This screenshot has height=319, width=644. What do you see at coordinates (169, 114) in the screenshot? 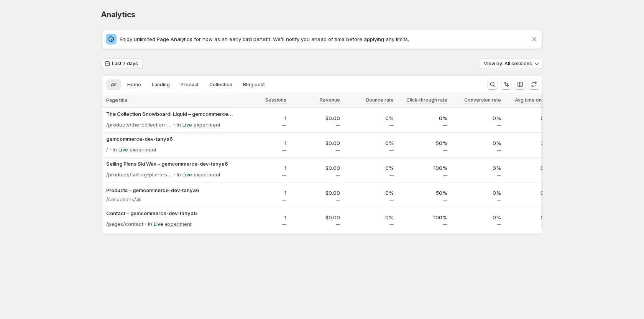
I see `button: The Collection Snowboard: Liquid – gemcommerce-dev-tanya6` at bounding box center [169, 114].